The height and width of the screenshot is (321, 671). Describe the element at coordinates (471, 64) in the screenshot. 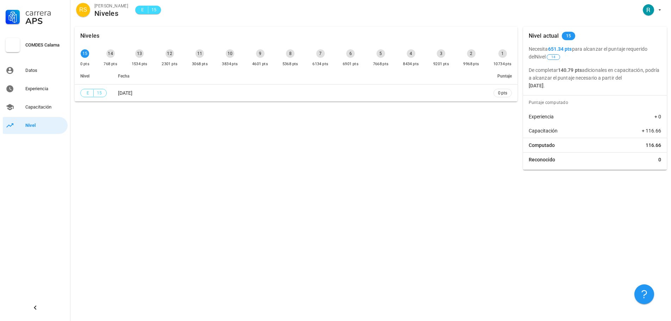

I see `div: 9968 pts` at that location.